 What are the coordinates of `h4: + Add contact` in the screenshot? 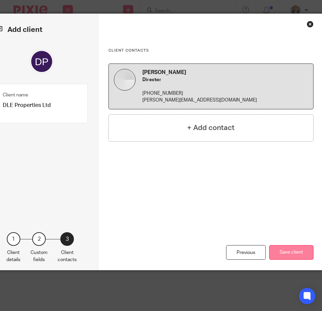 It's located at (211, 128).